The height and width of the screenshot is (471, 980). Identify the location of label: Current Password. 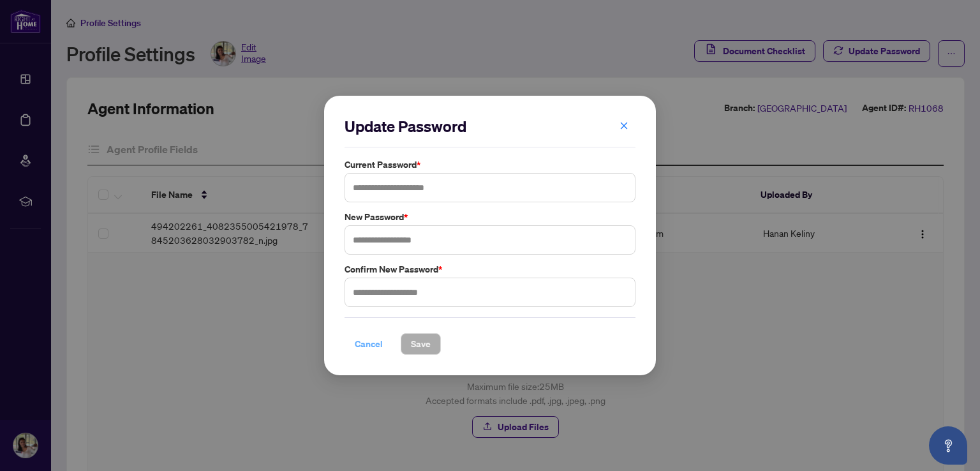
(490, 165).